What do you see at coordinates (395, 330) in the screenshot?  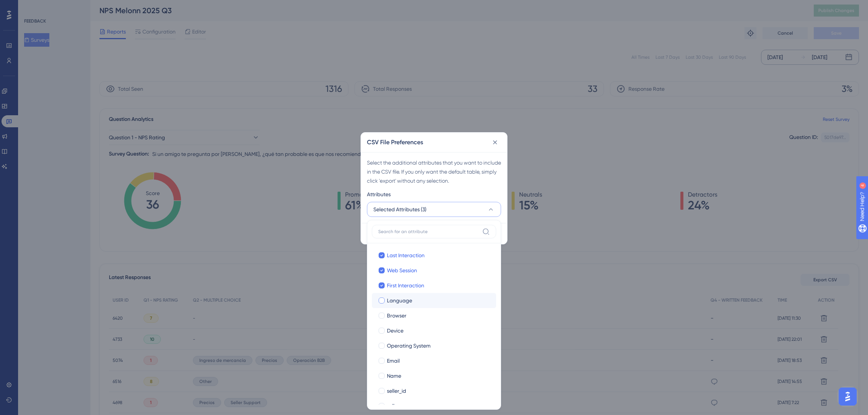 I see `span: Device` at bounding box center [395, 330].